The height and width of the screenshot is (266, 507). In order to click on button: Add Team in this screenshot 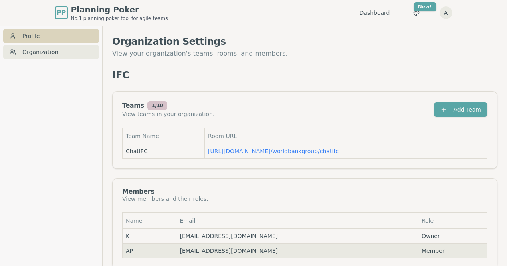, I will do `click(460, 110)`.